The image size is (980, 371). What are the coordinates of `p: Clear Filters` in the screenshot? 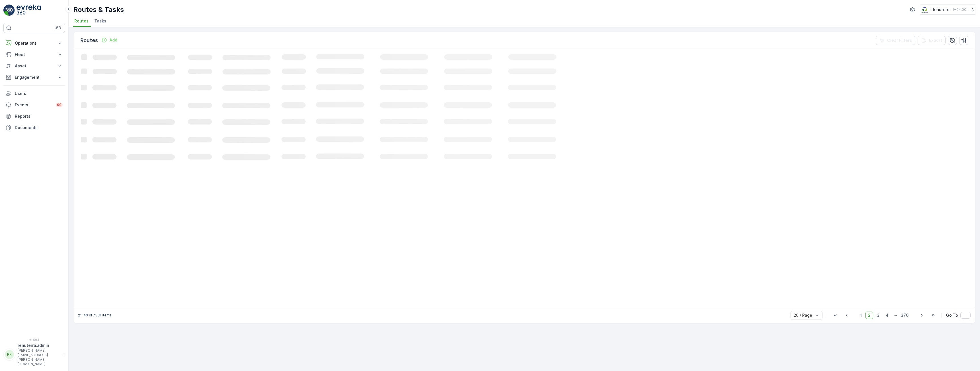 It's located at (900, 41).